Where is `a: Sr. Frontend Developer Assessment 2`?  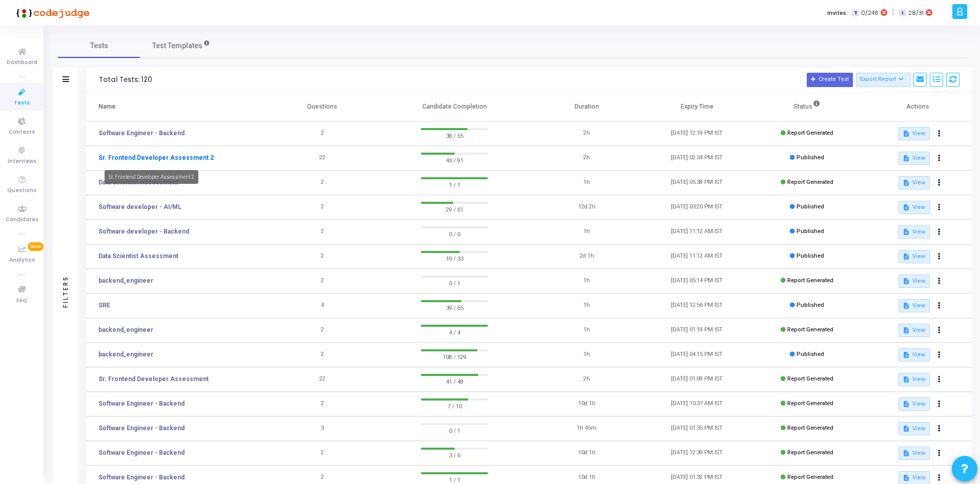 a: Sr. Frontend Developer Assessment 2 is located at coordinates (155, 158).